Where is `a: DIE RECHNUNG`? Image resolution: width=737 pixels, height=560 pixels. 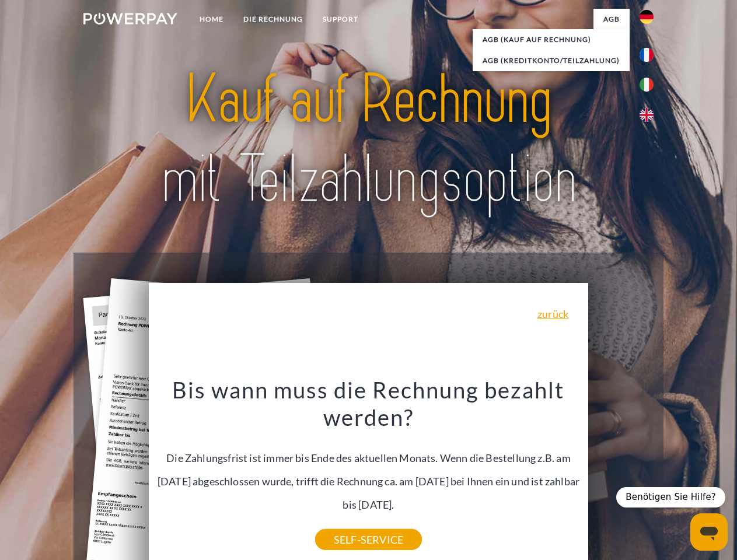
a: DIE RECHNUNG is located at coordinates (273, 19).